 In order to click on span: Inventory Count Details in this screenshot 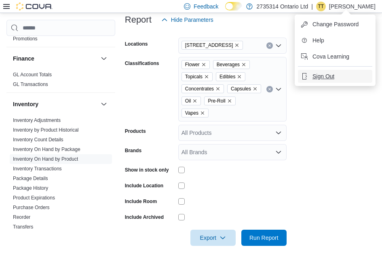, I will do `click(38, 140)`.